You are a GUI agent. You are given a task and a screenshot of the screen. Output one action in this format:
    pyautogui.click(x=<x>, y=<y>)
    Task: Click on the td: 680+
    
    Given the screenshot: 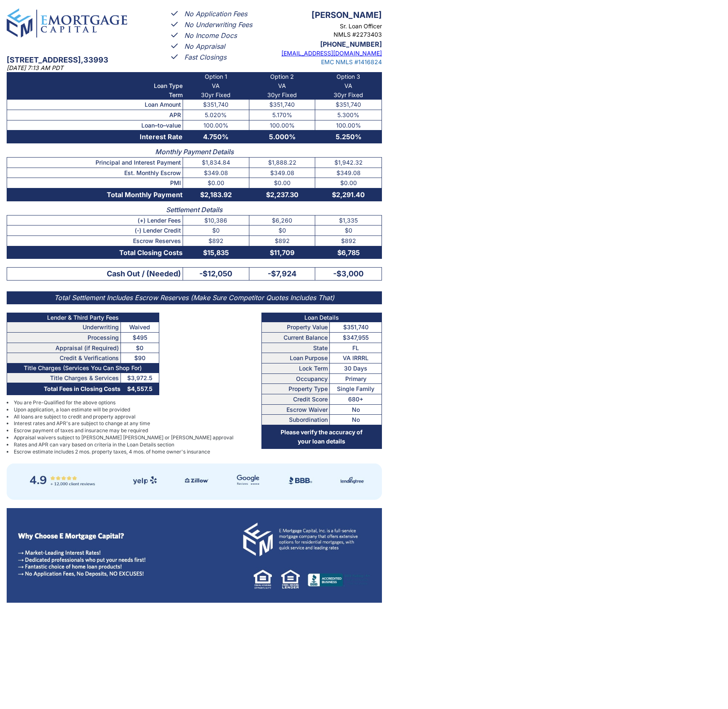 What is the action you would take?
    pyautogui.click(x=356, y=400)
    